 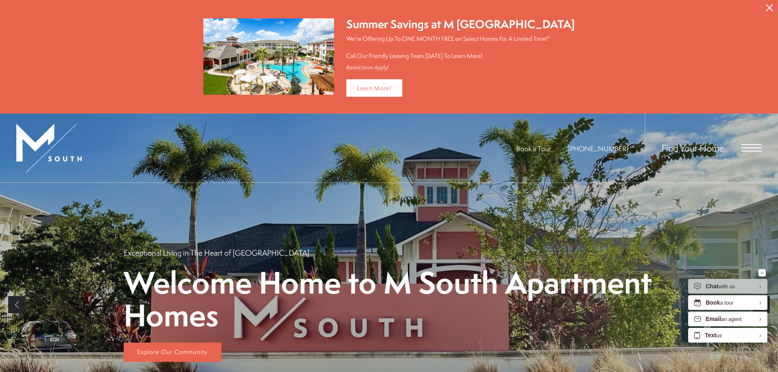 What do you see at coordinates (460, 47) in the screenshot?
I see `p: We're Offering Up To ONE MONTH FREE on Select Homes For A Limited Time!* Call Our Friendly Leasin...` at bounding box center [460, 47].